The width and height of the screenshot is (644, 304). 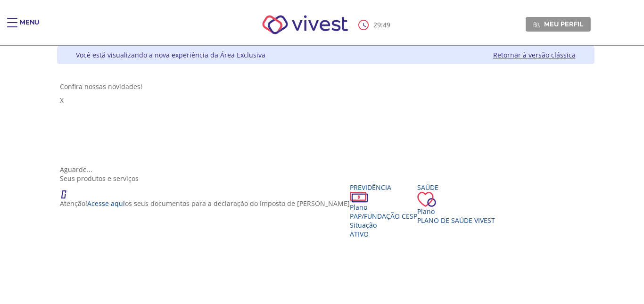 What do you see at coordinates (534, 55) in the screenshot?
I see `a: Retornar à versão clássica` at bounding box center [534, 55].